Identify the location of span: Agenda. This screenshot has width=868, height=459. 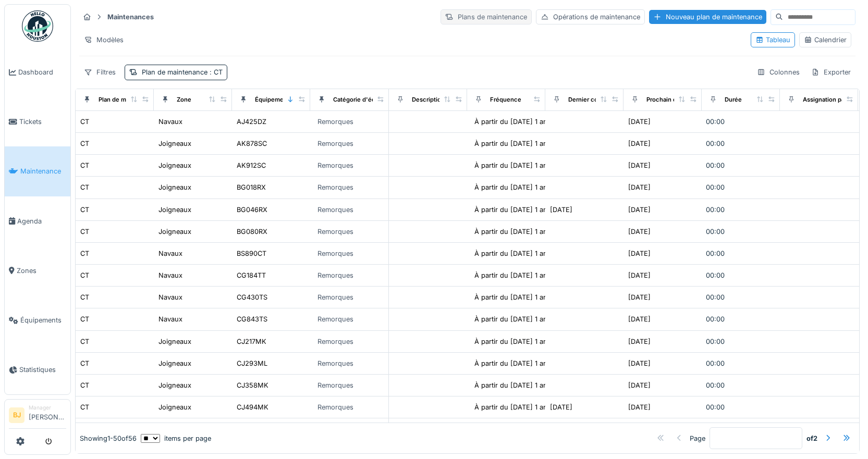
(41, 221).